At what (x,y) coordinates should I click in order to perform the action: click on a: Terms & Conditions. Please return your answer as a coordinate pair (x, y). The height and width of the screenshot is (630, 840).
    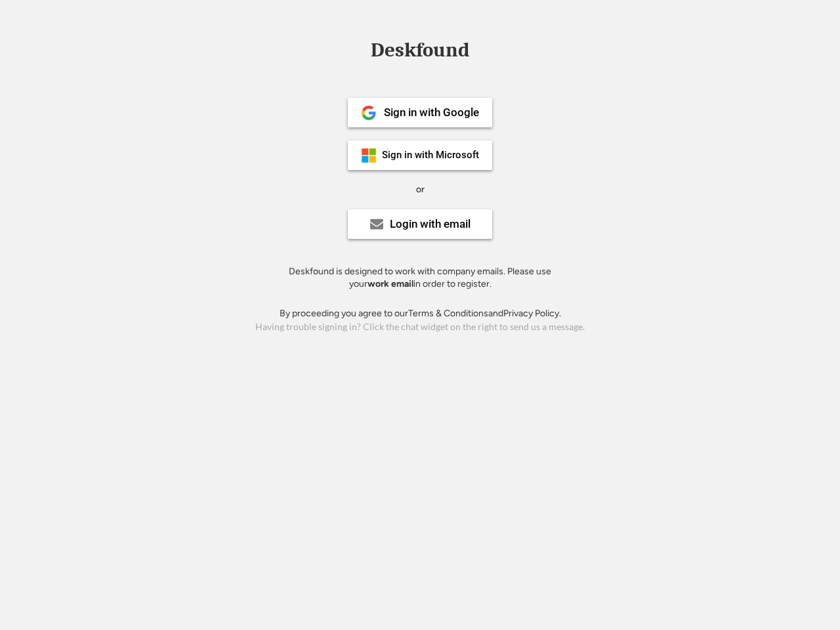
    Looking at the image, I should click on (448, 313).